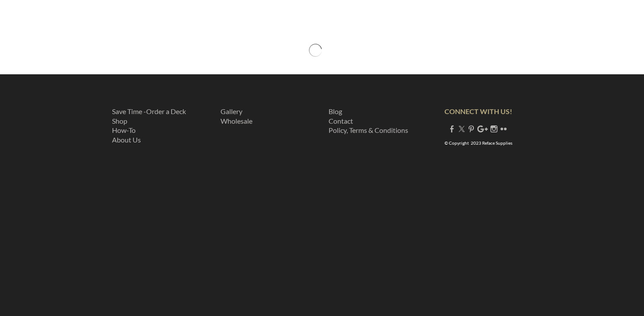 The width and height of the screenshot is (644, 316). I want to click on a: Shop, so click(119, 121).